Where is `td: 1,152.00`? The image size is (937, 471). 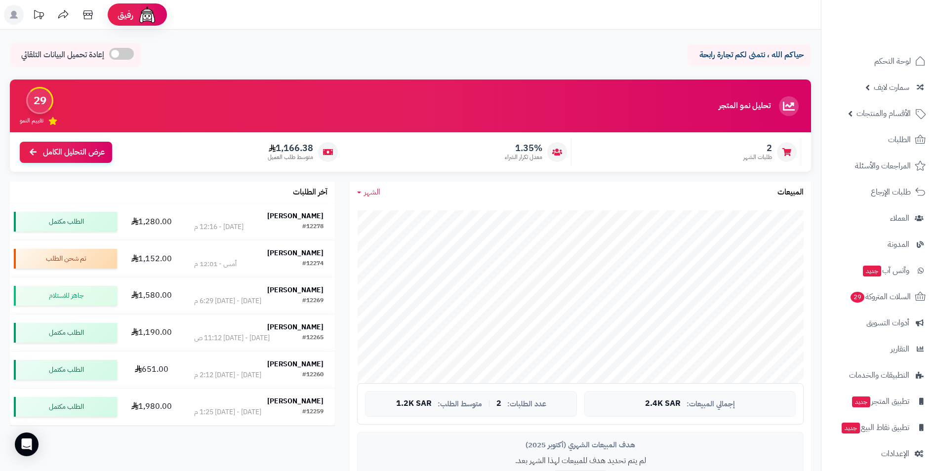
td: 1,152.00 is located at coordinates (152, 259).